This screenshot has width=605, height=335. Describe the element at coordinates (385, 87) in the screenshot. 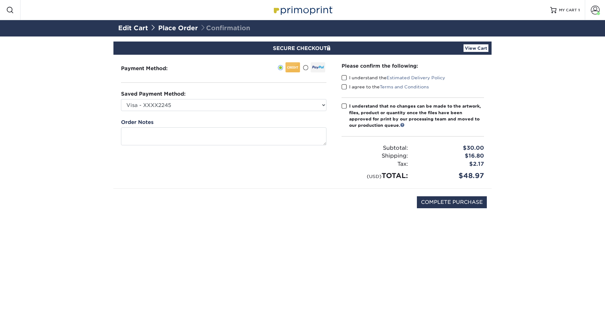

I see `label: I agree to the` at that location.